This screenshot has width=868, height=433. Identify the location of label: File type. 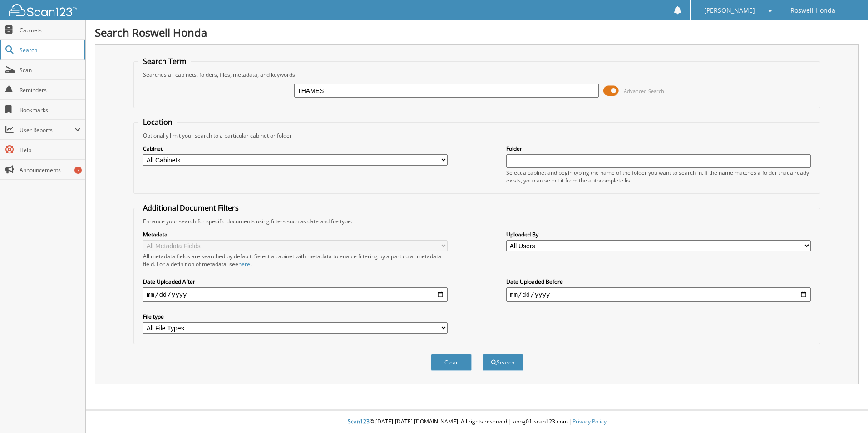
(295, 316).